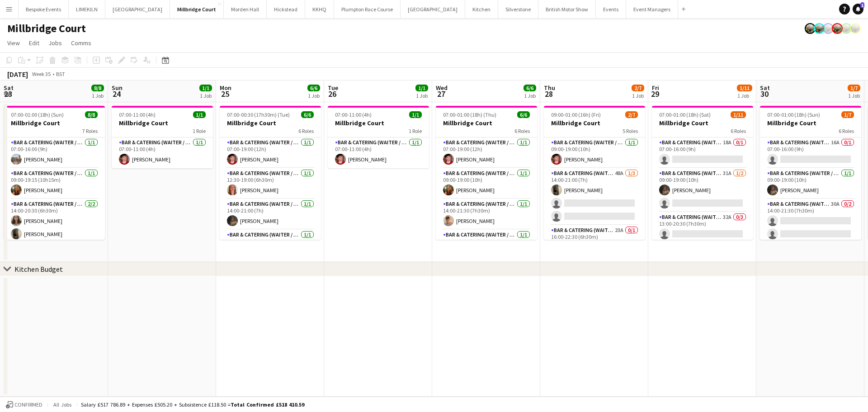 The width and height of the screenshot is (868, 412). Describe the element at coordinates (116, 94) in the screenshot. I see `span: 24` at that location.